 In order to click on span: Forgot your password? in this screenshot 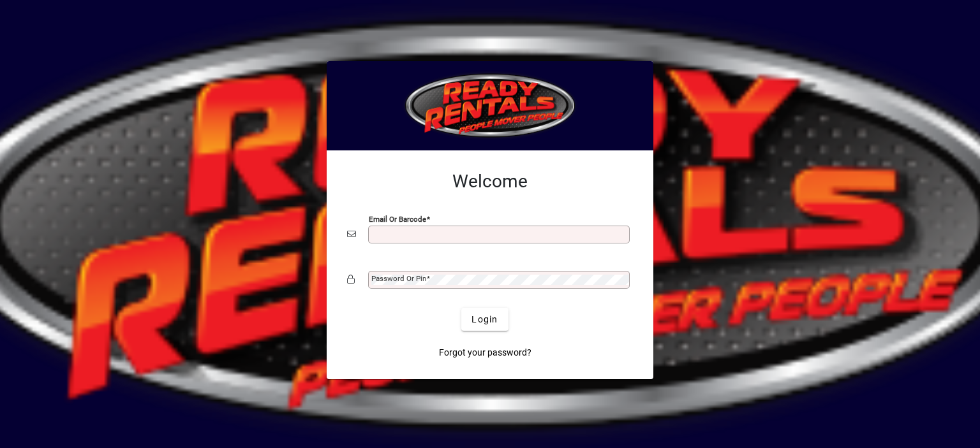, I will do `click(485, 353)`.